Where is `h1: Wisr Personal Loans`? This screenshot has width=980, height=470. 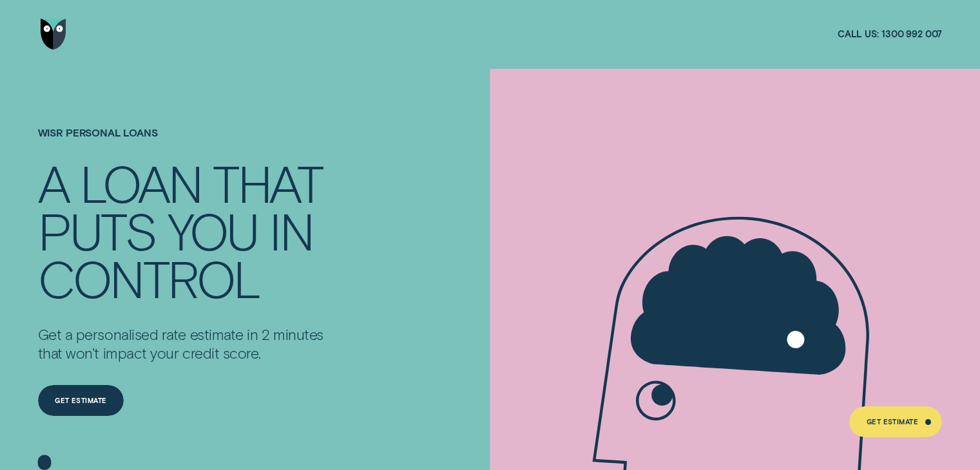 h1: Wisr Personal Loans is located at coordinates (187, 142).